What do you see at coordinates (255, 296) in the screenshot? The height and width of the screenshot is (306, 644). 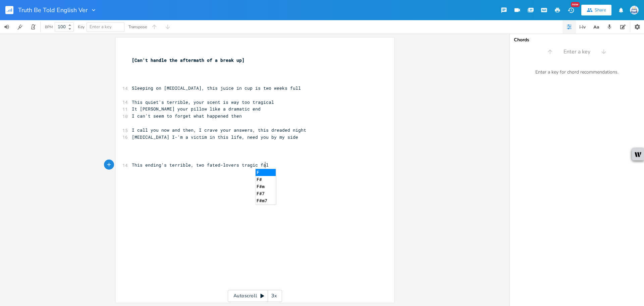 I see `div: Autoscroll` at bounding box center [255, 296].